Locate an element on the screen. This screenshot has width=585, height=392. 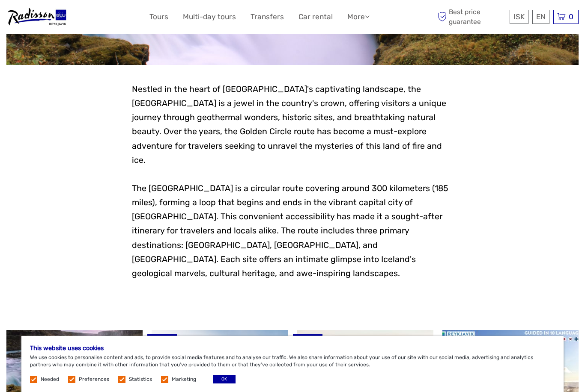
span: 0 is located at coordinates (570, 16).